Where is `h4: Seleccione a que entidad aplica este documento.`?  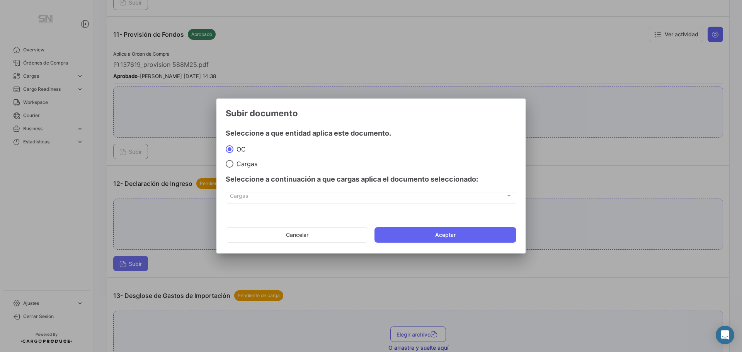 h4: Seleccione a que entidad aplica este documento. is located at coordinates (371, 133).